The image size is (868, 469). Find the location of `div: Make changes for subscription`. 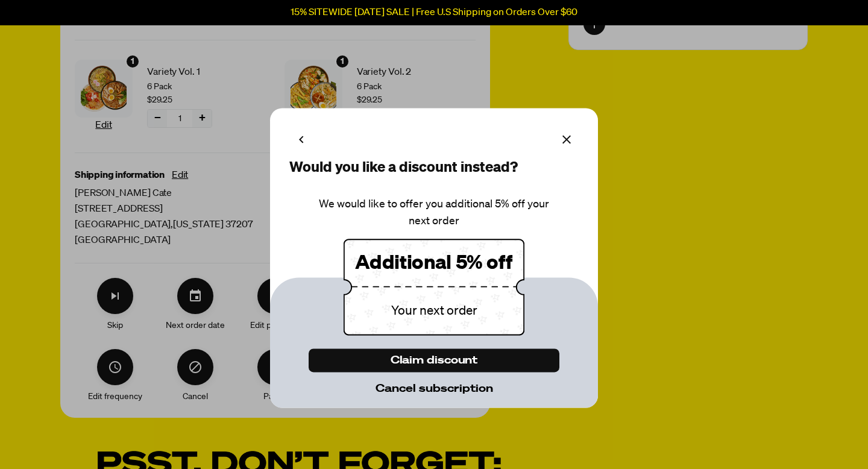

div: Make changes for subscription is located at coordinates (275, 341).